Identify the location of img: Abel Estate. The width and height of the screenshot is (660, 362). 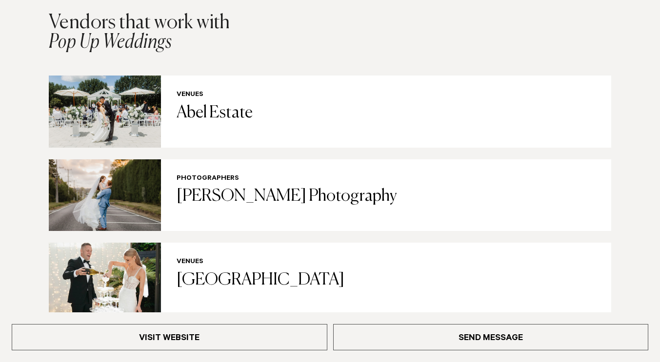
(105, 111).